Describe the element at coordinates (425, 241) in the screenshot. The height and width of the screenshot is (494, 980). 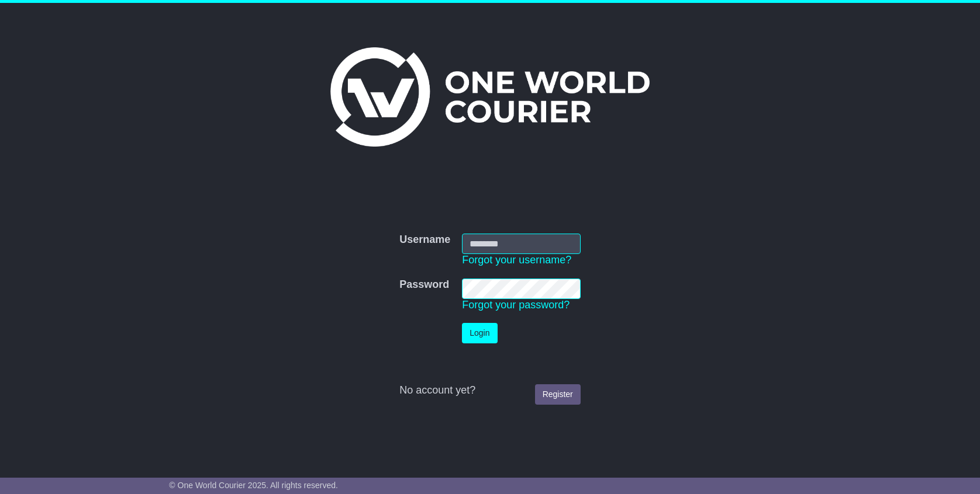
I see `label: Username` at that location.